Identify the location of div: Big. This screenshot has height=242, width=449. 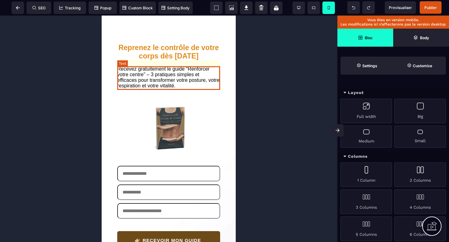
(420, 111).